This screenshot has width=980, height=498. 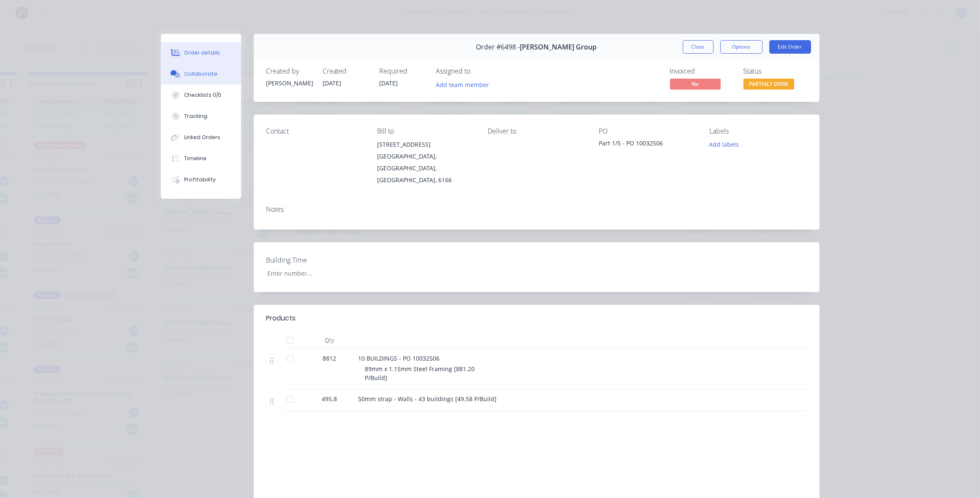 I want to click on div: Timeline, so click(x=195, y=158).